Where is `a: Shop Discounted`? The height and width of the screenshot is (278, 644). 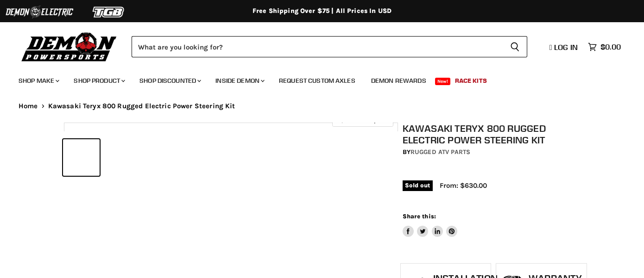
a: Shop Discounted is located at coordinates (169, 80).